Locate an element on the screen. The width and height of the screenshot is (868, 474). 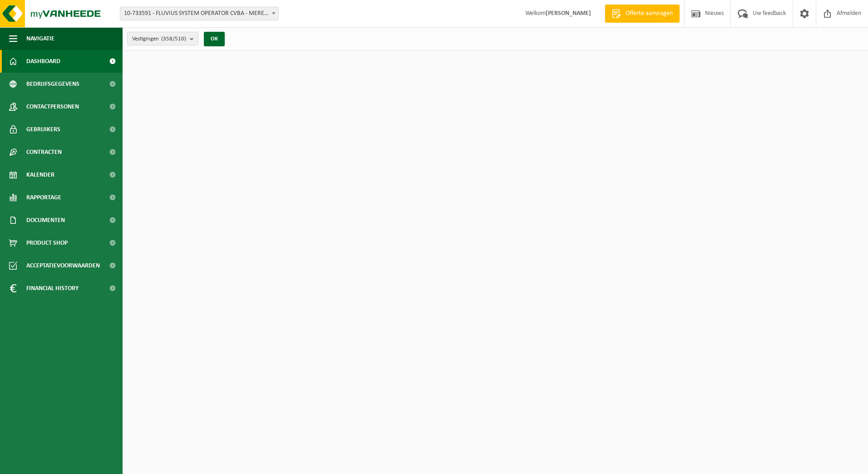
span: Navigatie is located at coordinates (41, 39).